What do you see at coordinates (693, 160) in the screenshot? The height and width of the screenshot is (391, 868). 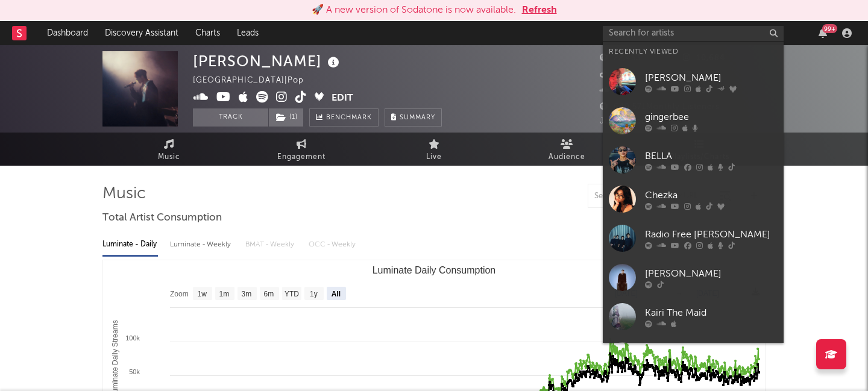 I see `a: BELLA` at bounding box center [693, 160].